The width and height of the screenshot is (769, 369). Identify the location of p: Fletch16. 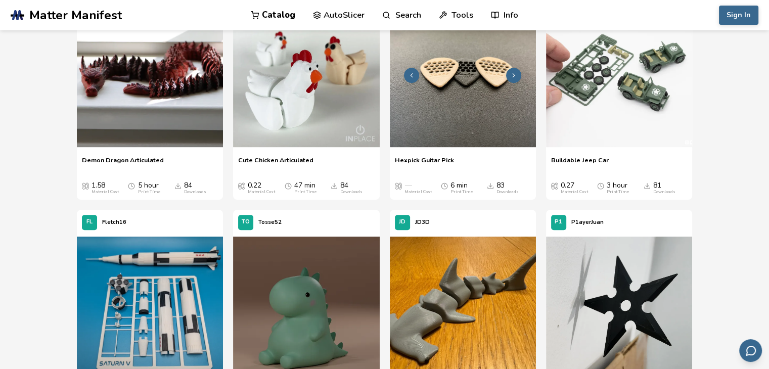
(114, 222).